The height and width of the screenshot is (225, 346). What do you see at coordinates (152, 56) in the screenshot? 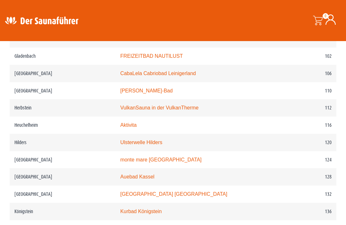
I see `a: FREIZEITBAD NAUTILUST` at bounding box center [152, 56].